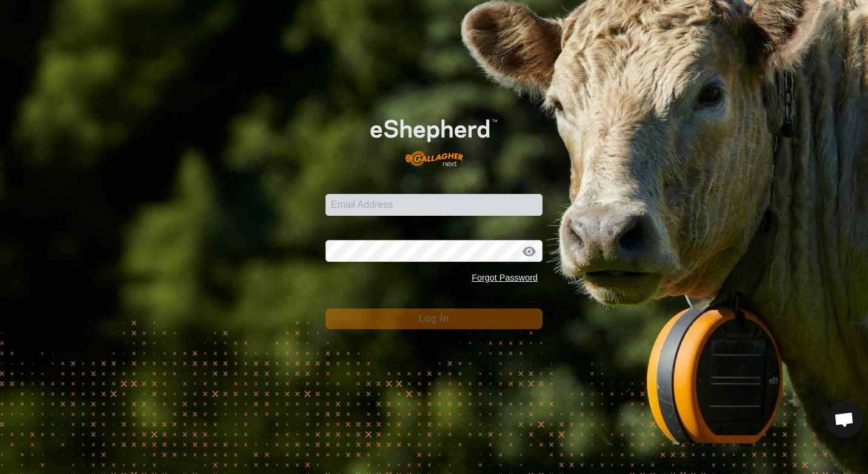  I want to click on a: Open chat, so click(844, 420).